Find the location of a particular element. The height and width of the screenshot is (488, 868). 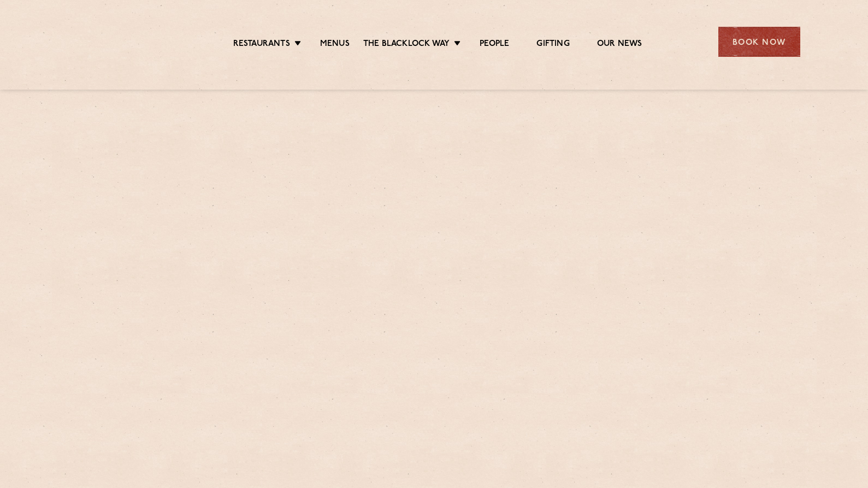

a: People is located at coordinates (495, 45).